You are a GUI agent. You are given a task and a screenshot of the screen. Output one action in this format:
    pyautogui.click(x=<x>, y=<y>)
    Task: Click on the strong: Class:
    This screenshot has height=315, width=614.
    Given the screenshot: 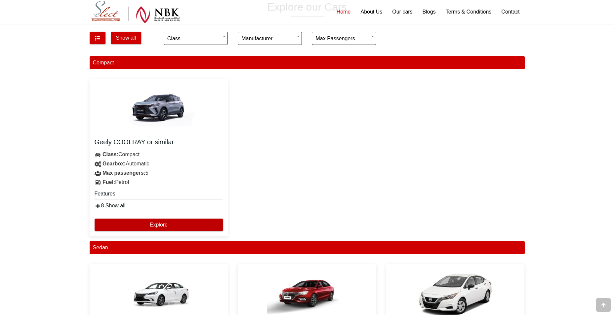 What is the action you would take?
    pyautogui.click(x=110, y=154)
    